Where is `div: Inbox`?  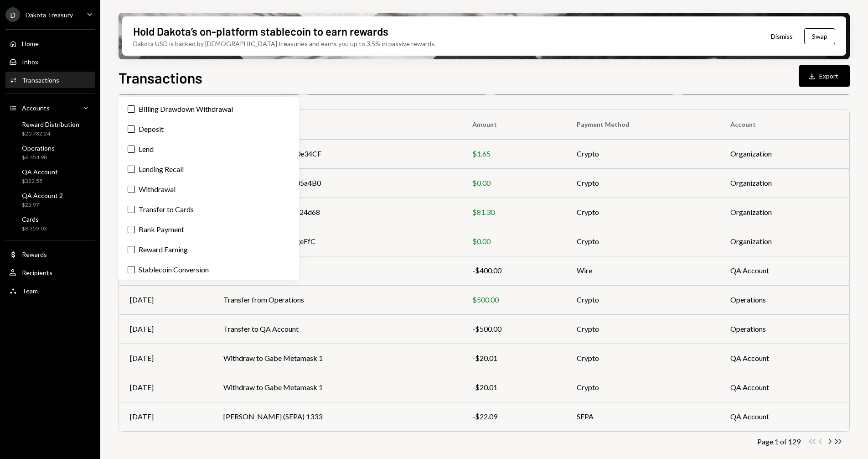 div: Inbox is located at coordinates (30, 61).